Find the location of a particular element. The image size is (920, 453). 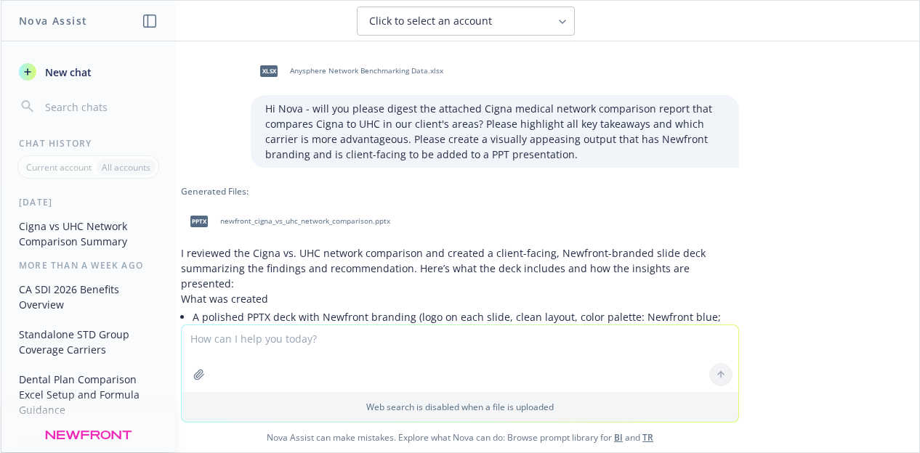

span: pptx is located at coordinates (199, 221).